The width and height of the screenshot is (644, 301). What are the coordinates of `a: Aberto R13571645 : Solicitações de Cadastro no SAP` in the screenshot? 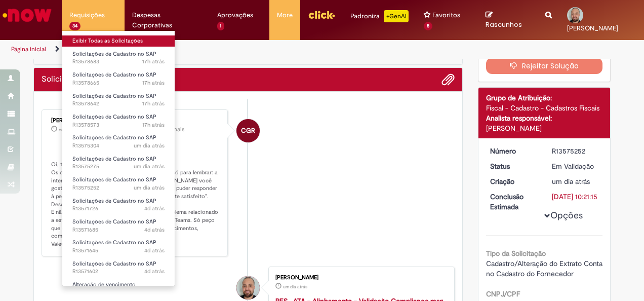 It's located at (119, 246).